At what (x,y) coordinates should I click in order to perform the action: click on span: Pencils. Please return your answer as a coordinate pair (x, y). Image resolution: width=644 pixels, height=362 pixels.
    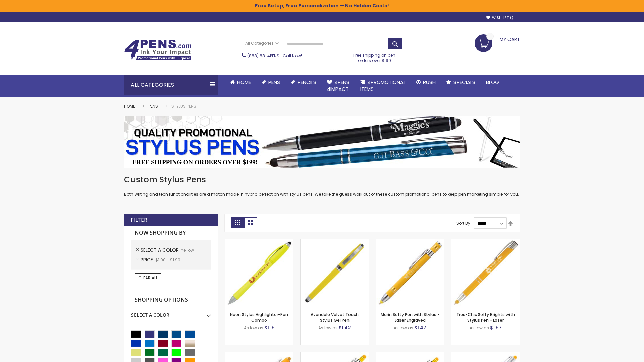
    Looking at the image, I should click on (307, 82).